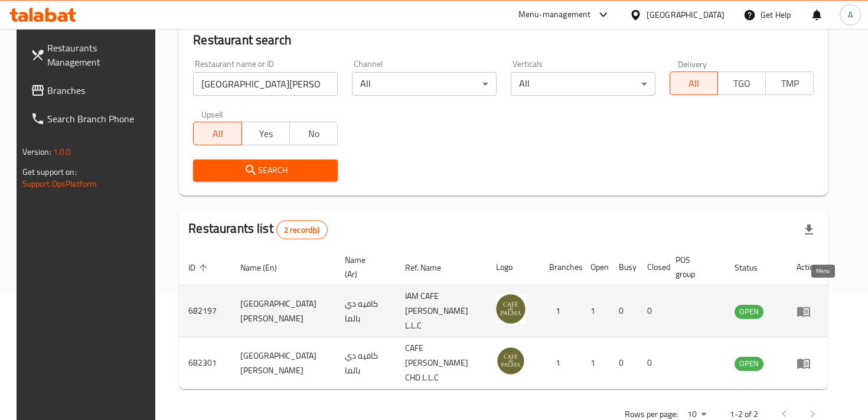 The height and width of the screenshot is (420, 868). Describe the element at coordinates (790, 83) in the screenshot. I see `span: TMP` at that location.